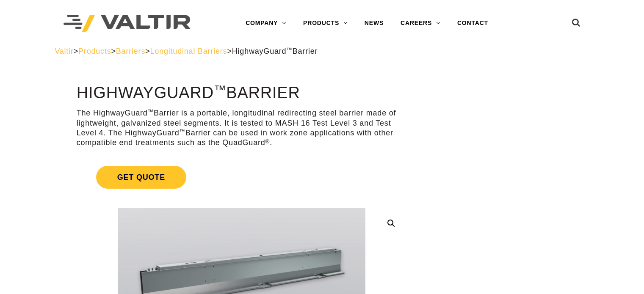 Image resolution: width=644 pixels, height=294 pixels. Describe the element at coordinates (189, 51) in the screenshot. I see `a: Longitudinal Barriers` at that location.